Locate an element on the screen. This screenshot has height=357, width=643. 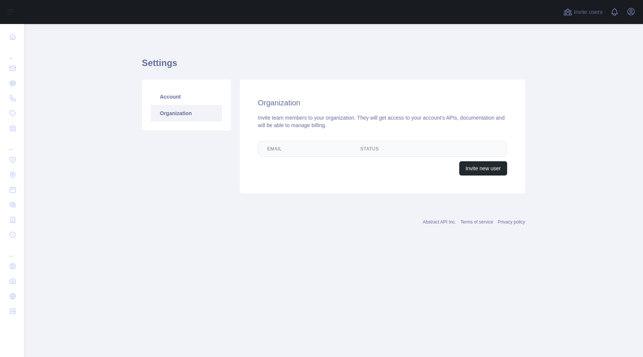
a: Organization is located at coordinates (187, 113).